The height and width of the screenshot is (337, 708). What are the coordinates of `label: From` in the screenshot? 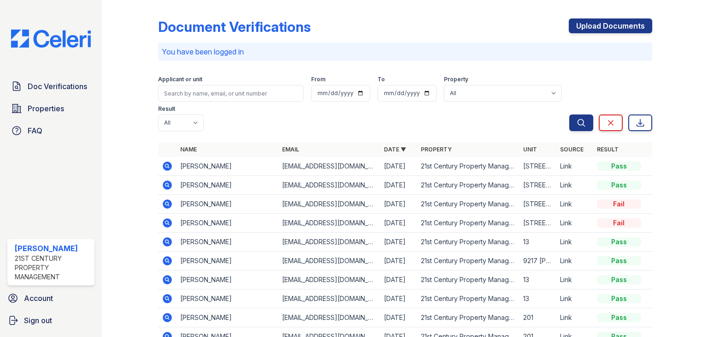 It's located at (318, 79).